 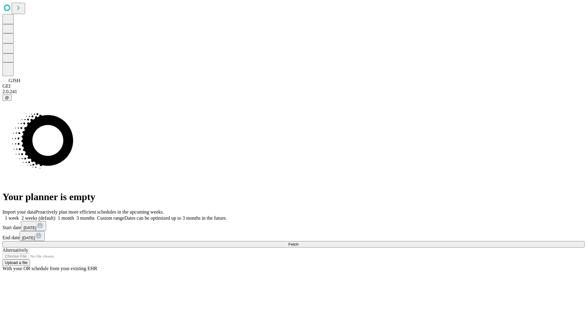 I want to click on span: Custom range, so click(x=110, y=218).